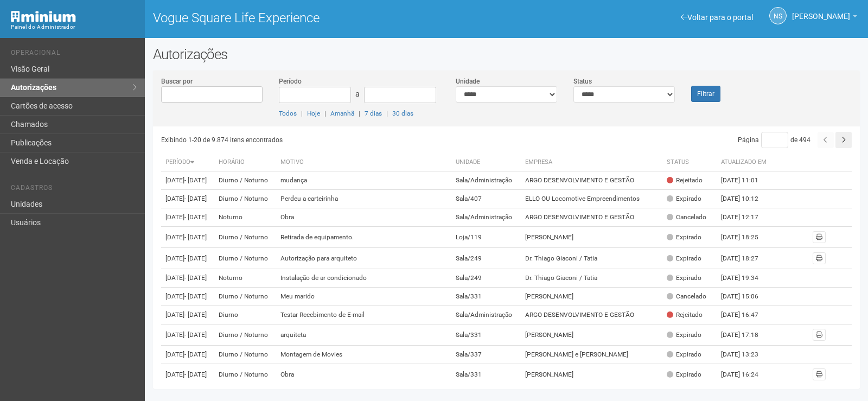 Image resolution: width=868 pixels, height=401 pixels. I want to click on span: Nicolle Silva, so click(821, 11).